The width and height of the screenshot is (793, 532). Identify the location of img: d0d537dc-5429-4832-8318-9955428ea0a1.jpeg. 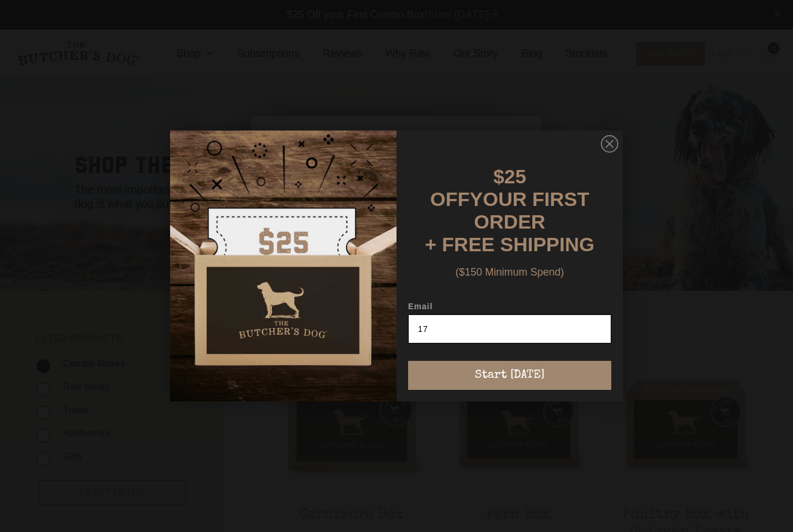
(283, 266).